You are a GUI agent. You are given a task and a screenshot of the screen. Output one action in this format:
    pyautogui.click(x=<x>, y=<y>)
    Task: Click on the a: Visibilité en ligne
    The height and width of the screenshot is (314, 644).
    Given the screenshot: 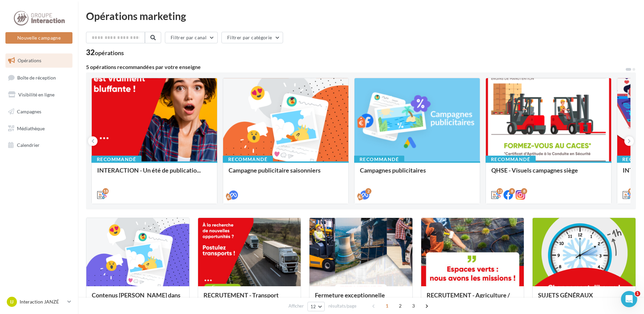 What is the action you would take?
    pyautogui.click(x=39, y=95)
    